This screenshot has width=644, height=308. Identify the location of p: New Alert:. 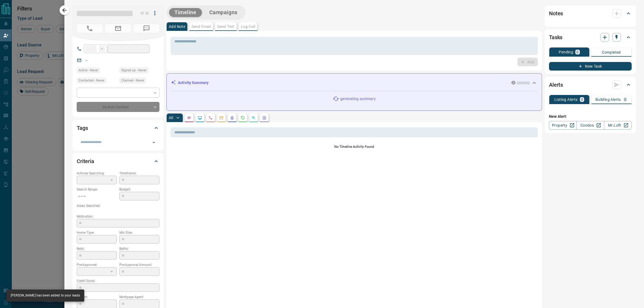
(591, 116).